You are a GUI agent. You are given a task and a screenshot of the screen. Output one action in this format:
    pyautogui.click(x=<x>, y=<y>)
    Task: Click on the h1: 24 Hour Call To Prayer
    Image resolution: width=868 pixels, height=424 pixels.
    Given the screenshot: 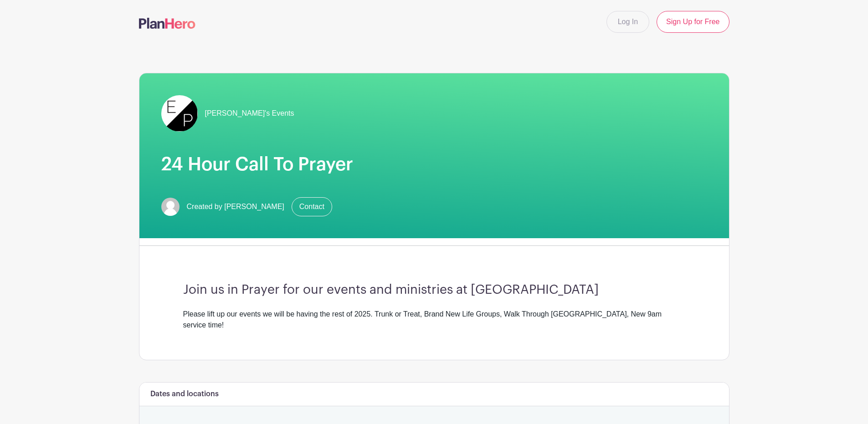 What is the action you would take?
    pyautogui.click(x=434, y=165)
    